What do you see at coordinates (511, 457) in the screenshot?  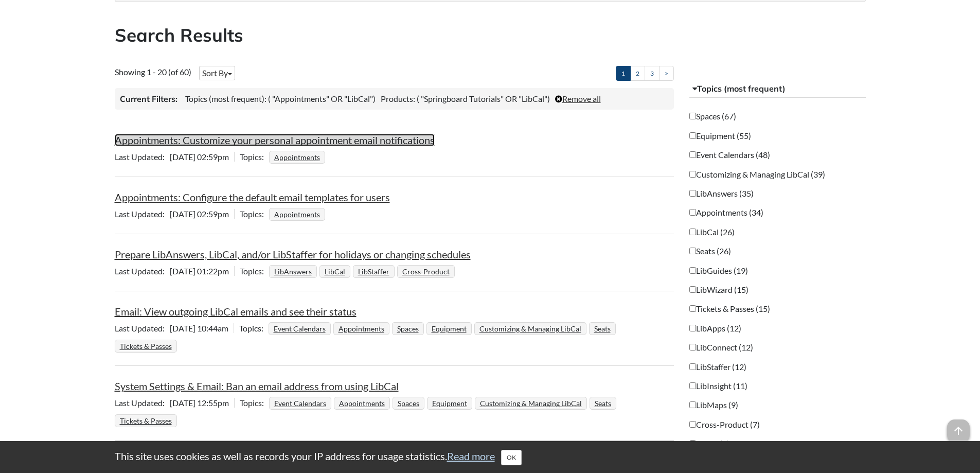 I see `button: Close` at bounding box center [511, 457].